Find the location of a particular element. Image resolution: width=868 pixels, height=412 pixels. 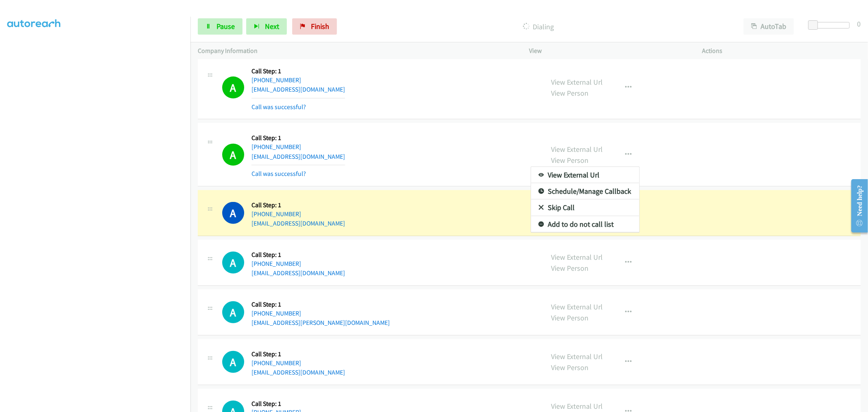

div: Open Resource Center is located at coordinates (15, 32).